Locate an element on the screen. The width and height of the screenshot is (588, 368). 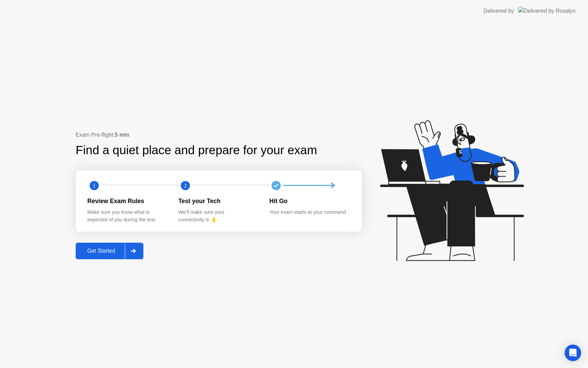
img: Delivered by Rosalyn is located at coordinates (547, 11).